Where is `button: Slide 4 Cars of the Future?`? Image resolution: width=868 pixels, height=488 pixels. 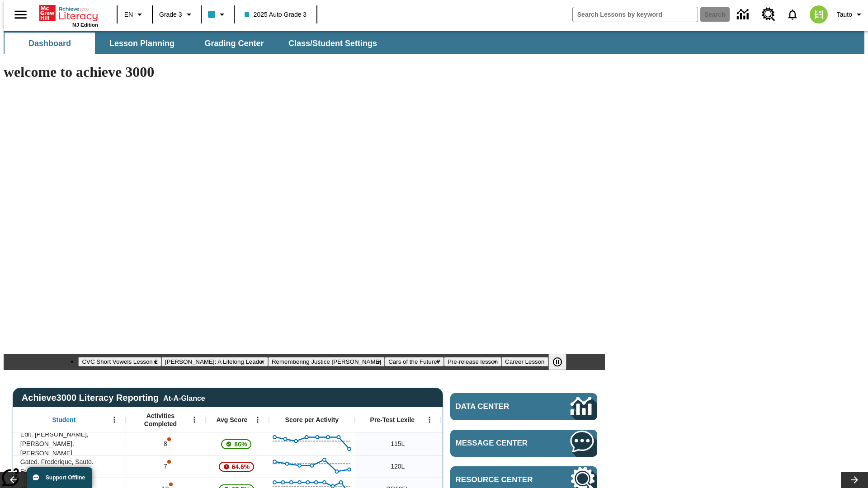
button: Slide 4 Cars of the Future? is located at coordinates (414, 362).